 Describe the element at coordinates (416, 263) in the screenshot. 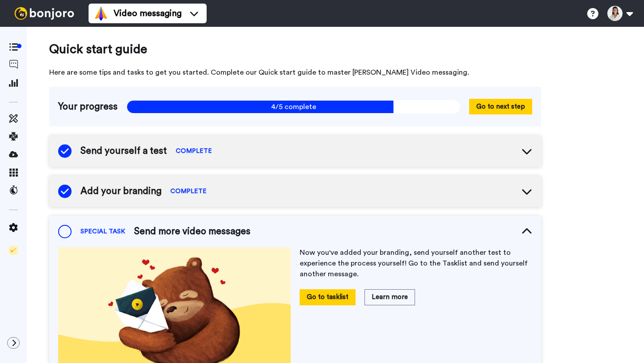

I see `p: Now you've added your branding, send yourself another test to experience the process yourself! Go...` at that location.